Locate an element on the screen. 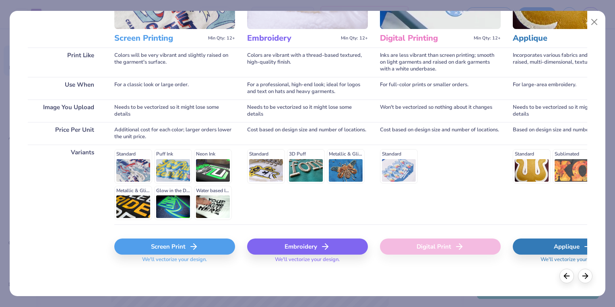 Image resolution: width=615 pixels, height=307 pixels. div: For a classic look or large order. is located at coordinates (175, 88).